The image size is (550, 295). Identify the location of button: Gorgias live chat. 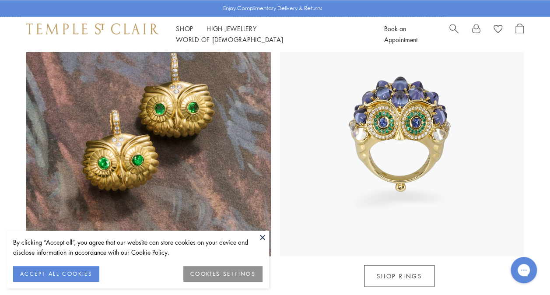
(18, 16).